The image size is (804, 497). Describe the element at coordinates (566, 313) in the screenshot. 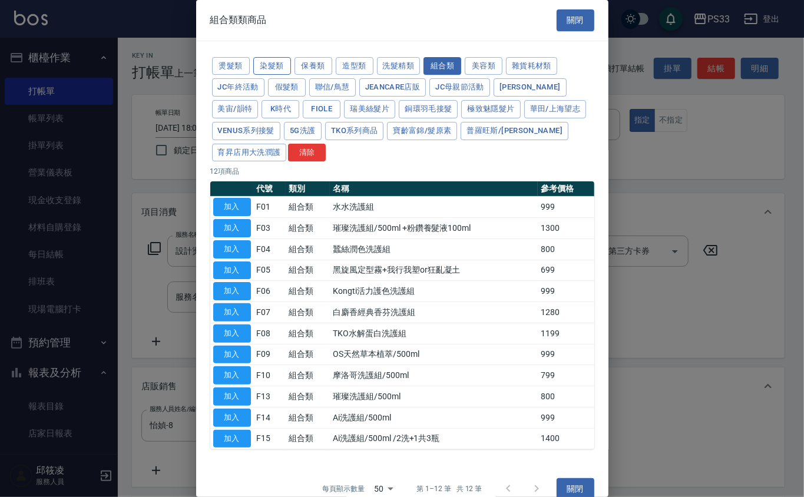

I see `td: 1280` at that location.